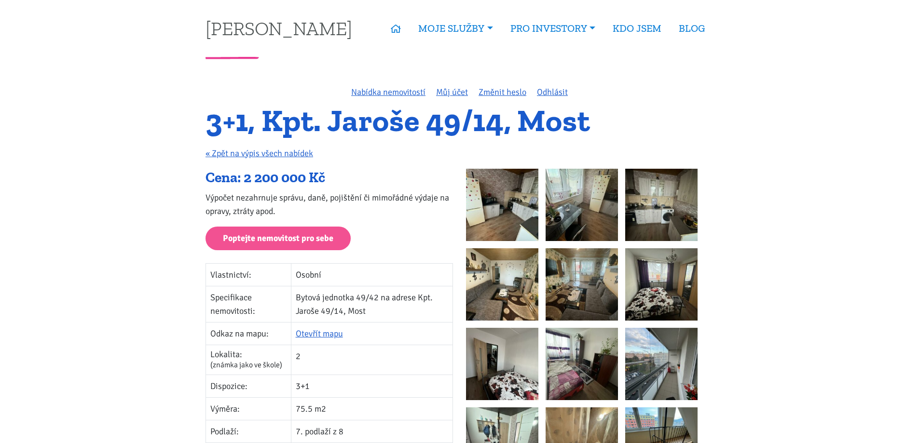 The width and height of the screenshot is (919, 443). I want to click on td: 7. podlaží z 8, so click(372, 431).